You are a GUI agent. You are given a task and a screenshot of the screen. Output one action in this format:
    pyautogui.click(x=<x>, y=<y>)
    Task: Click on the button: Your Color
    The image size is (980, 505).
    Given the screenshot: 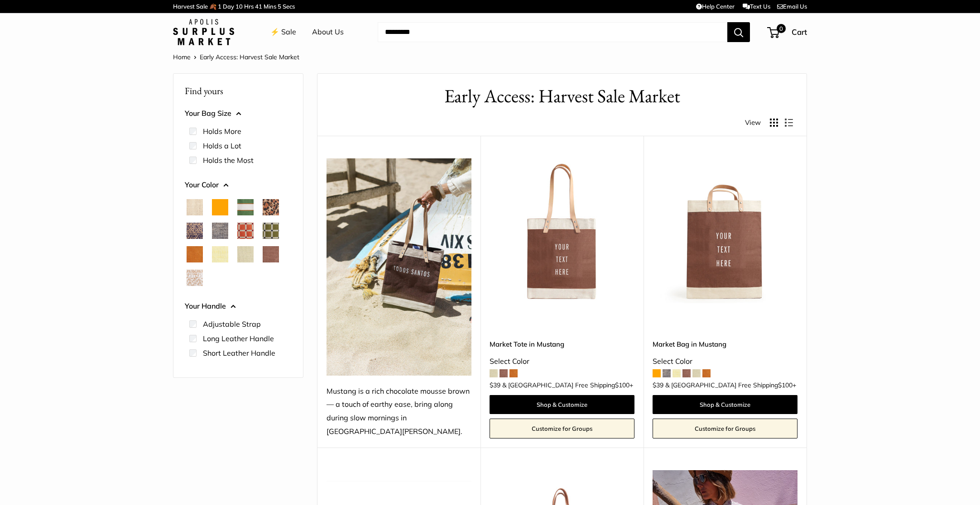 What is the action you would take?
    pyautogui.click(x=238, y=185)
    